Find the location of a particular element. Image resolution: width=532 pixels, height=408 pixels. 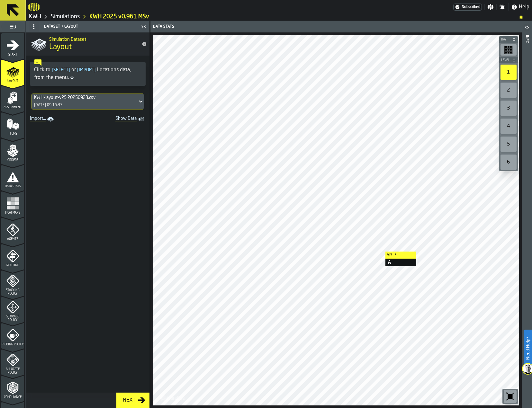

label: button-toggle-Open is located at coordinates (527, 28).